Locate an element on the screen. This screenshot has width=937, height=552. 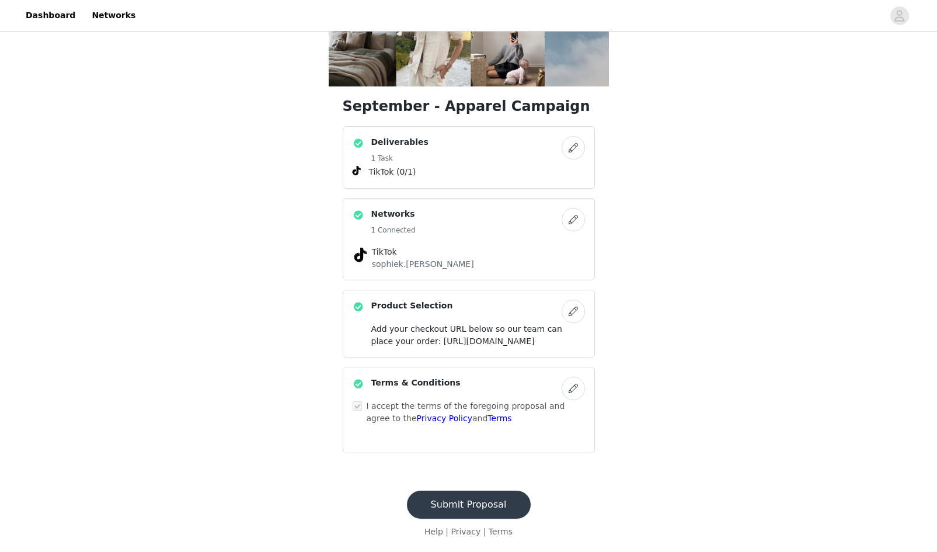
h5: 1 Connected is located at coordinates (393, 230).